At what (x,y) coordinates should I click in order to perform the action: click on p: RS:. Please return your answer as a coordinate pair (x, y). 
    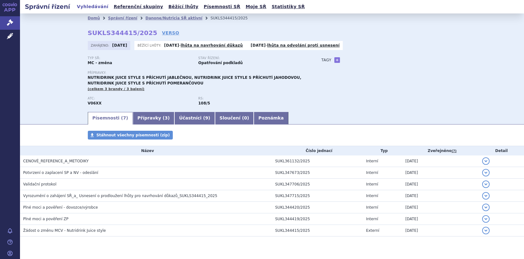
    Looking at the image, I should click on (251, 98).